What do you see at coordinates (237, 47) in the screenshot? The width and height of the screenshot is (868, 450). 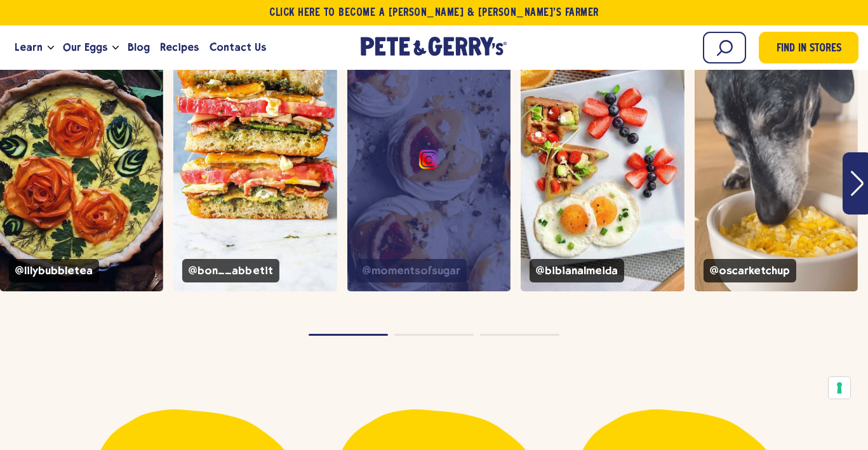 I see `span: Contact Us` at bounding box center [237, 47].